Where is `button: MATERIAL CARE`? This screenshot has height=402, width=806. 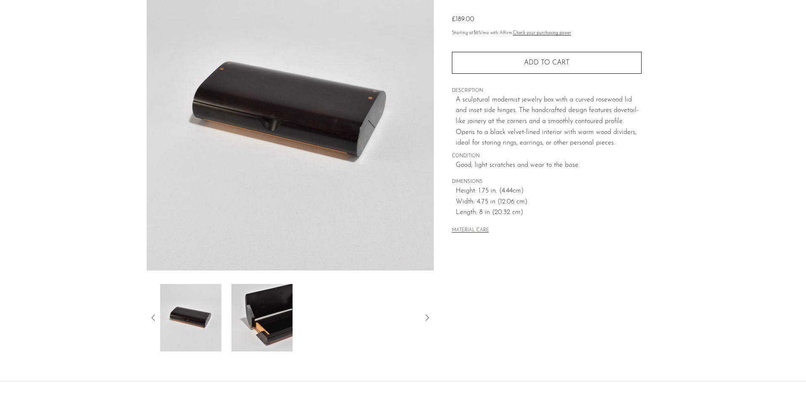
button: MATERIAL CARE is located at coordinates (471, 231).